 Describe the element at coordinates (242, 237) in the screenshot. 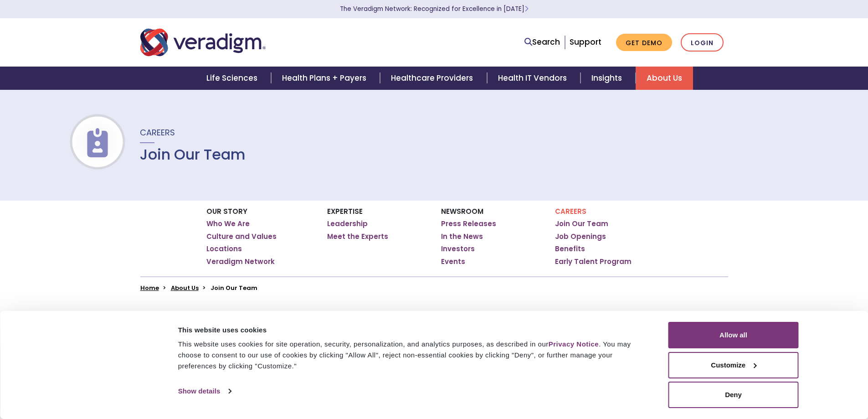

I see `a: Culture and Values` at that location.